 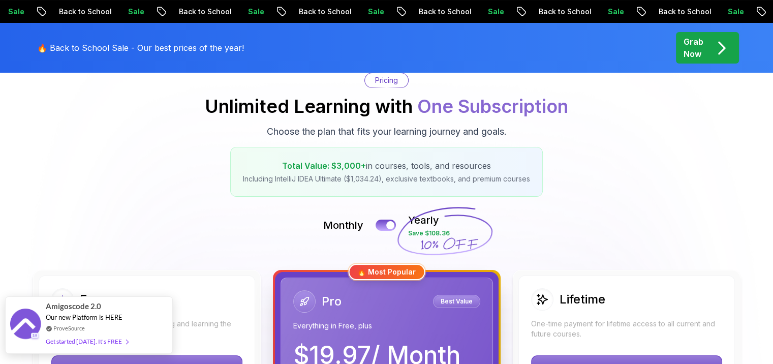 What do you see at coordinates (69, 328) in the screenshot?
I see `a: ProveSource` at bounding box center [69, 328].